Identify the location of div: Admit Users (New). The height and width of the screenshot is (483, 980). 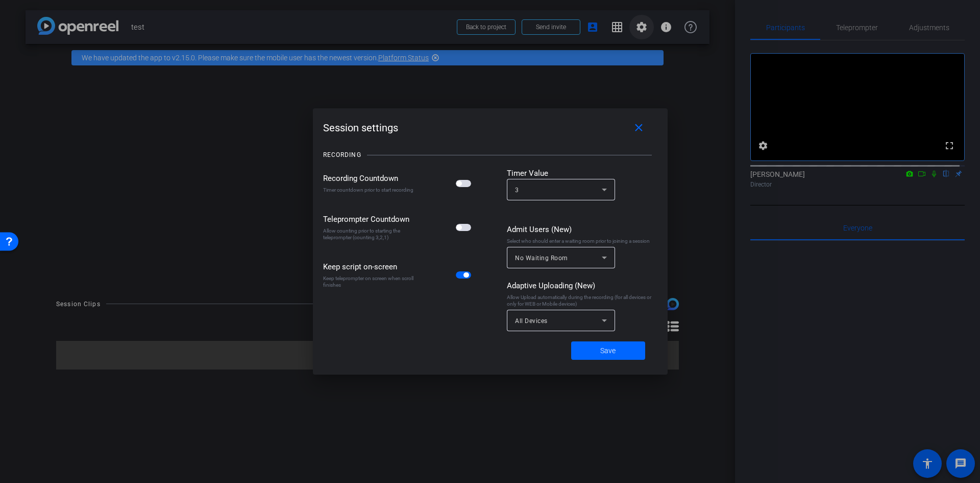
(582, 229).